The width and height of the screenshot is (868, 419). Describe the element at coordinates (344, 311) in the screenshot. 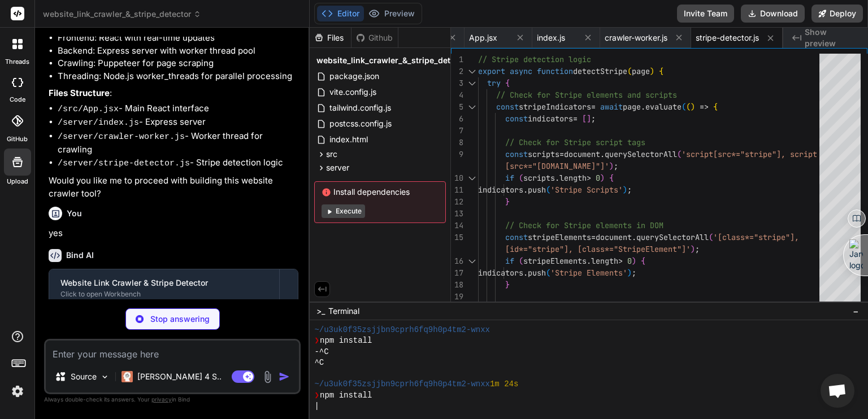

I see `span: Terminal` at that location.